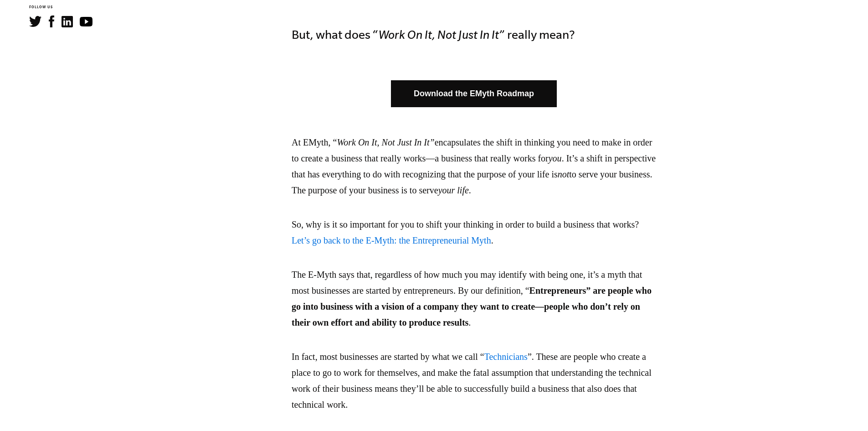  I want to click on a: Download the EMyth Roadmap, so click(474, 93).